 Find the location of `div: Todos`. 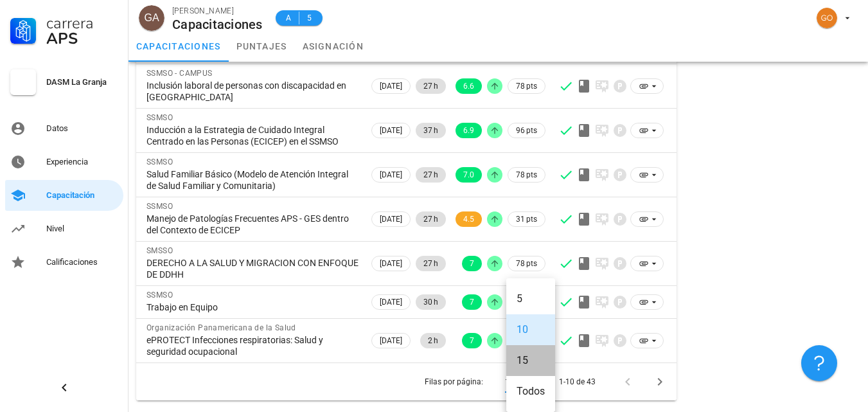

div: Todos is located at coordinates (531, 390).